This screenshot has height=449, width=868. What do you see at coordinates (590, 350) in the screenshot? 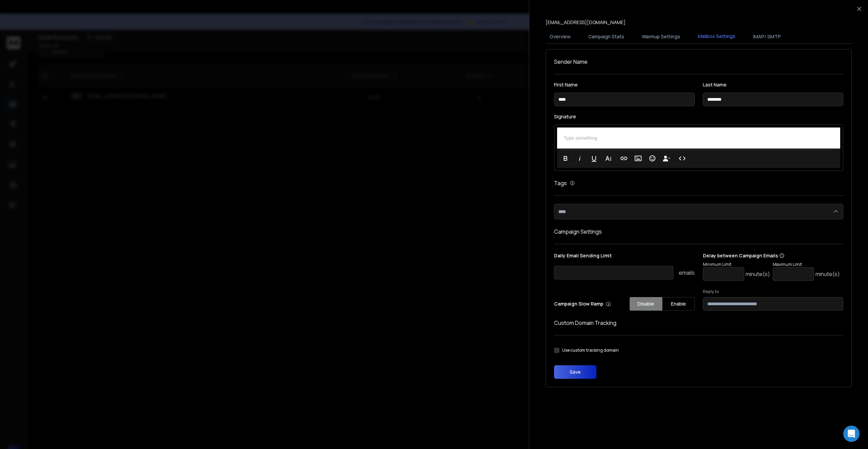
I see `label: Use custom tracking domain` at bounding box center [590, 350].